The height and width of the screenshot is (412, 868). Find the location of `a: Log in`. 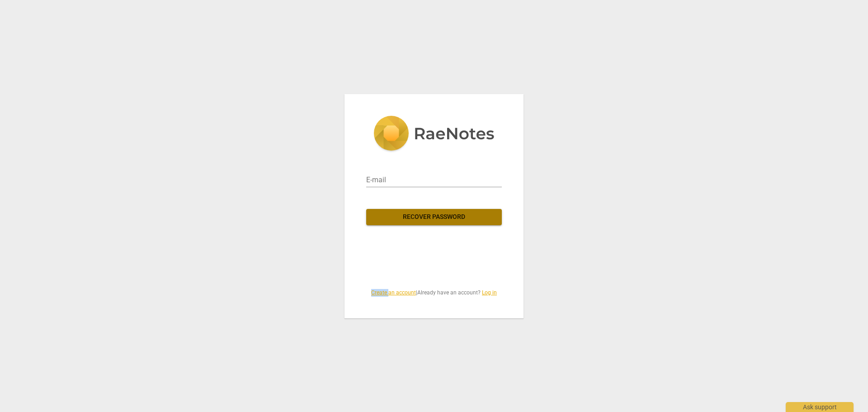

a: Log in is located at coordinates (489, 293).